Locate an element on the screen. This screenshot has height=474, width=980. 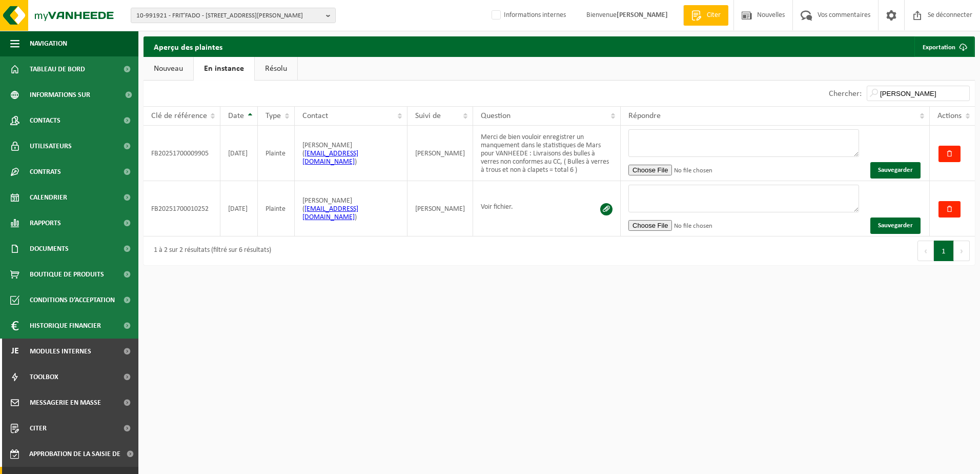
span: Conditions d’acceptation is located at coordinates (72, 300).